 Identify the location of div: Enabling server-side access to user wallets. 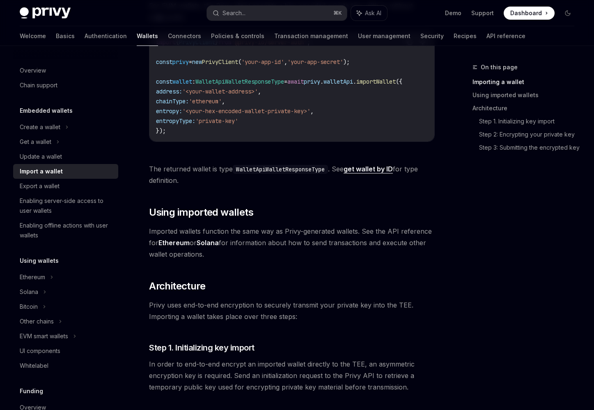
(66, 206).